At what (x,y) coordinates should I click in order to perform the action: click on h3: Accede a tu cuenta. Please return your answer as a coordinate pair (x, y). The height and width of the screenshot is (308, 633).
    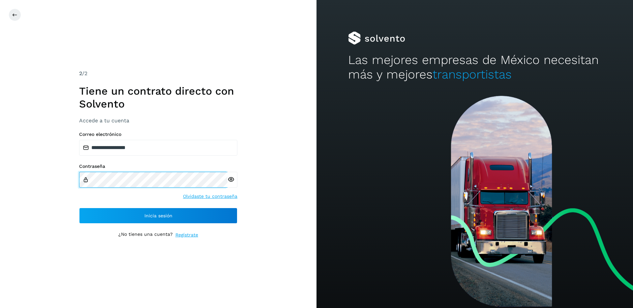
    Looking at the image, I should click on (158, 120).